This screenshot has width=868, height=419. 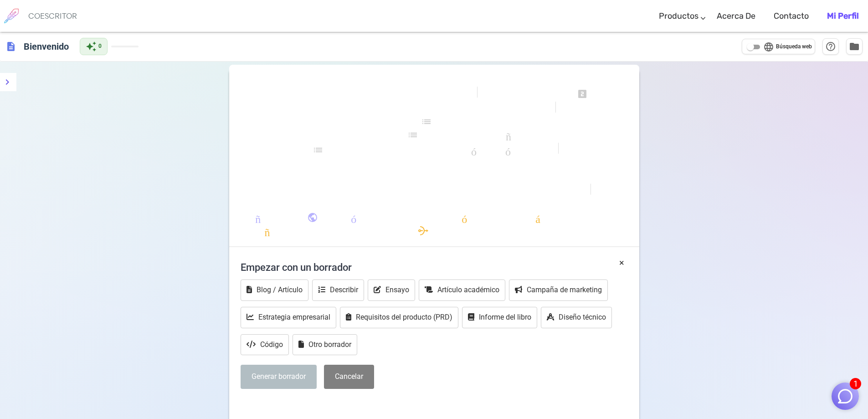 I want to click on font: corrección automática alta, so click(x=502, y=217).